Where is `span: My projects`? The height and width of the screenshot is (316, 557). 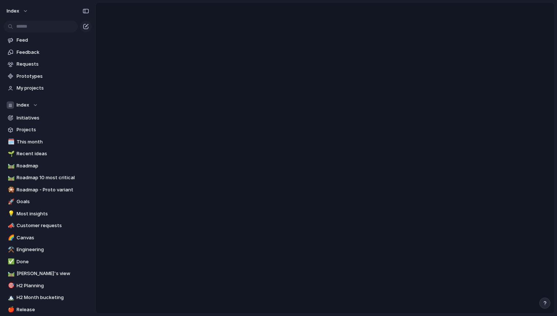
span: My projects is located at coordinates (53, 88).